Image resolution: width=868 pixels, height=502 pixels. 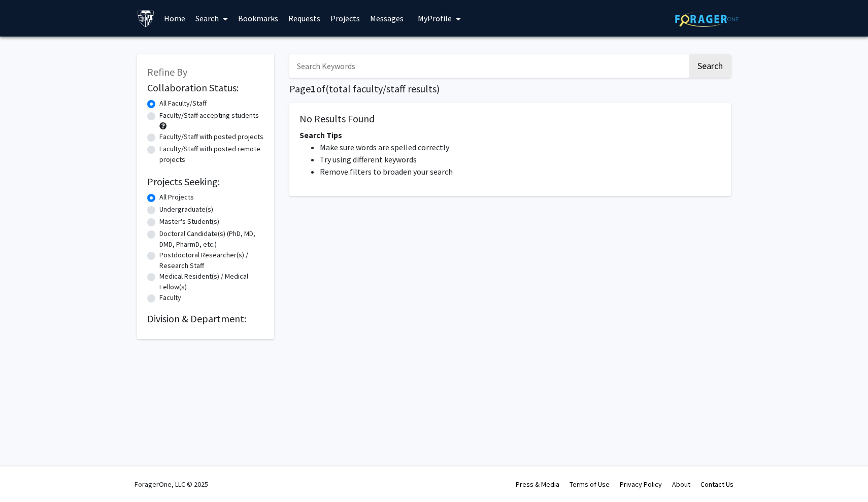 What do you see at coordinates (206, 319) in the screenshot?
I see `h2: Division & Department:` at bounding box center [206, 319].